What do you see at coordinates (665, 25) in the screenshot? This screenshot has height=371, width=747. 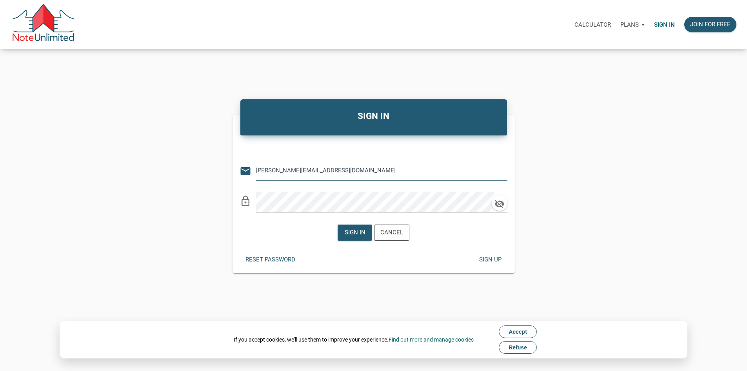 I see `p: Sign in` at bounding box center [665, 25].